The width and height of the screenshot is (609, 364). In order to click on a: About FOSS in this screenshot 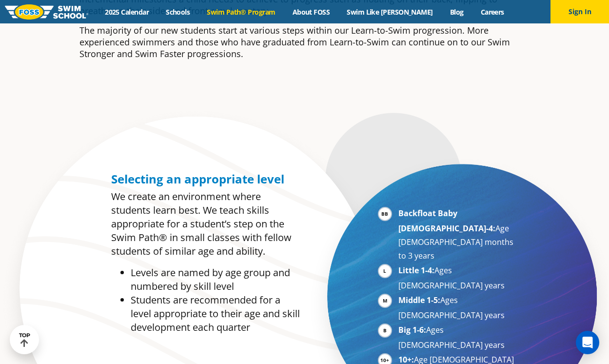, I will do `click(311, 12)`.